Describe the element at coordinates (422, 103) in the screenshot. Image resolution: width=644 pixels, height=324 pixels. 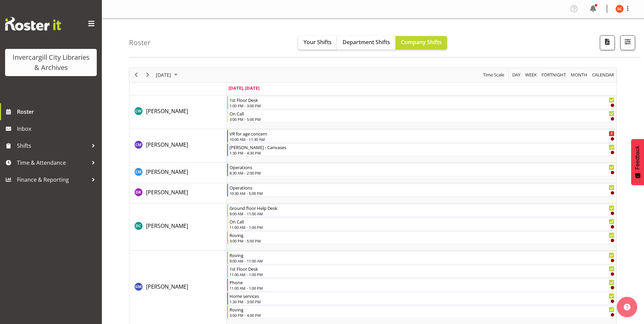
I see `div: Catherine Wilson"s event - 1st Floor Desk Begin From Wednesday, September 24, 2025 at 1:00:00 PM ...` at that location.